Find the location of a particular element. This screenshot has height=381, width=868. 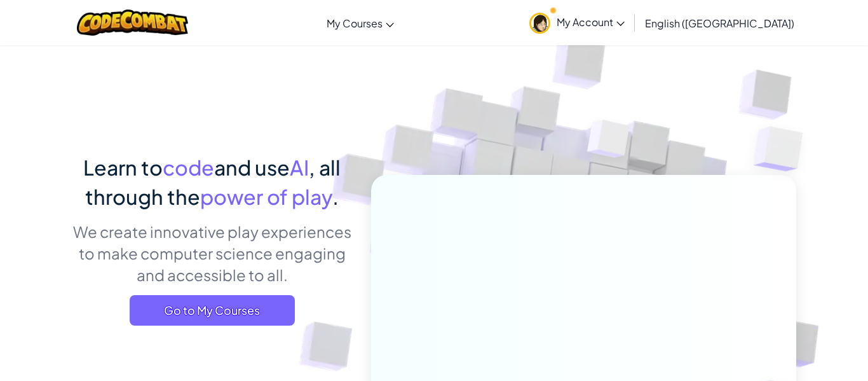

span: code is located at coordinates (188, 167).